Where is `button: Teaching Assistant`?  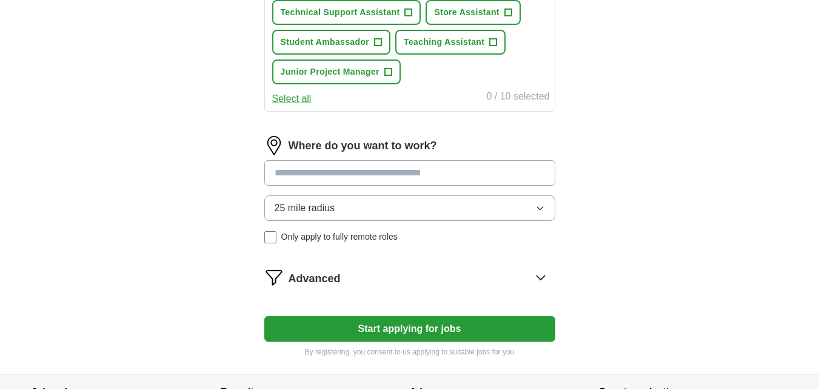 button: Teaching Assistant is located at coordinates (450, 42).